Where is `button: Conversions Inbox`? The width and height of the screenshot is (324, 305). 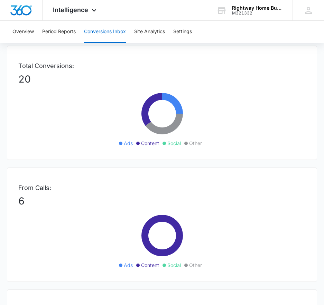 button: Conversions Inbox is located at coordinates (105, 32).